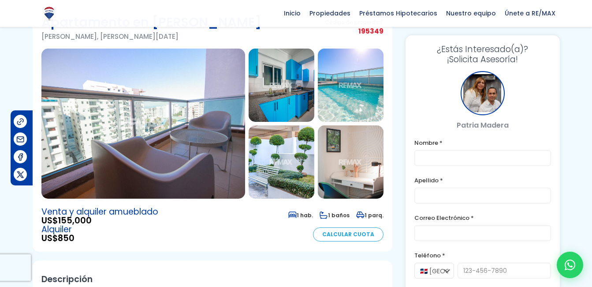 This screenshot has height=287, width=592. What do you see at coordinates (483, 93) in the screenshot?
I see `div: Patria Madera` at bounding box center [483, 93].